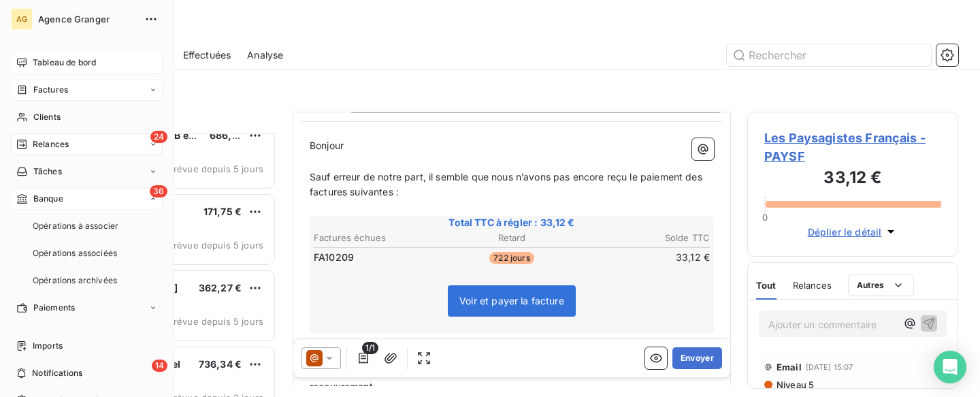 The height and width of the screenshot is (397, 980). I want to click on span: 722 jours, so click(511, 258).